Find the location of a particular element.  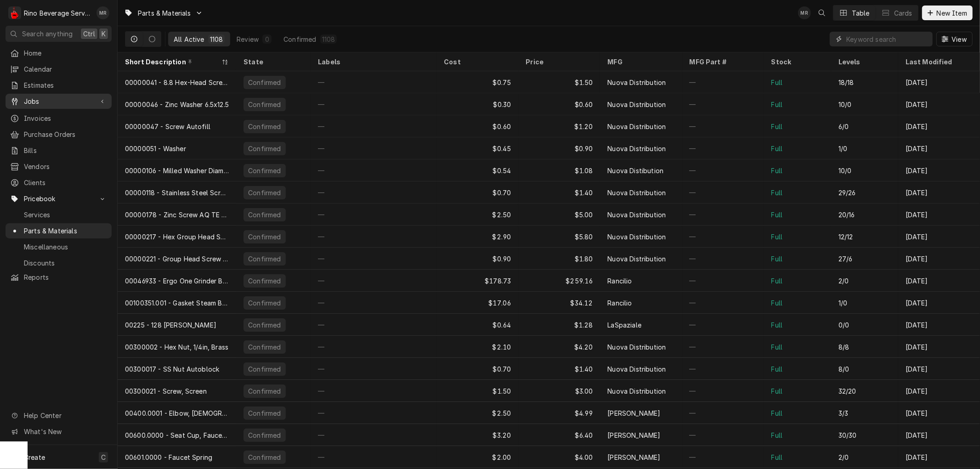

a: Bills is located at coordinates (59, 150).